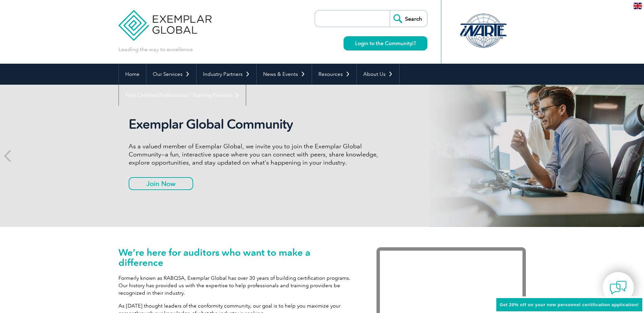  Describe the element at coordinates (618, 288) in the screenshot. I see `img: contact-chat.png` at that location.